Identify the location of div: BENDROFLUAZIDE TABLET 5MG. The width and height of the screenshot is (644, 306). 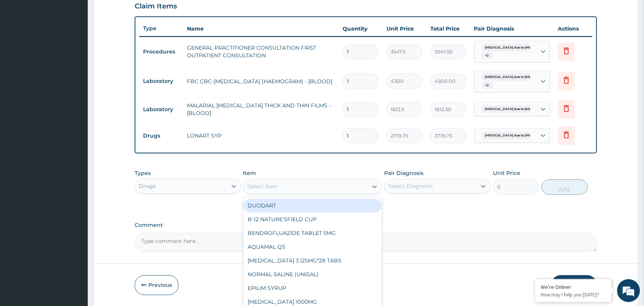
(313, 233).